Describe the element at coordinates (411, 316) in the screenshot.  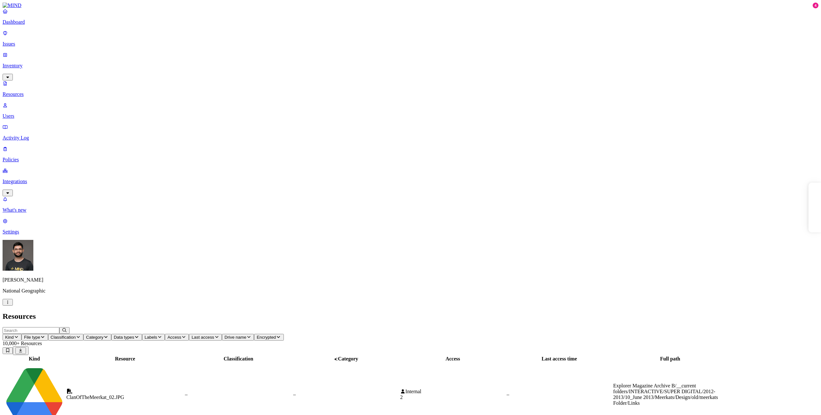
I see `h2: Resources` at that location.